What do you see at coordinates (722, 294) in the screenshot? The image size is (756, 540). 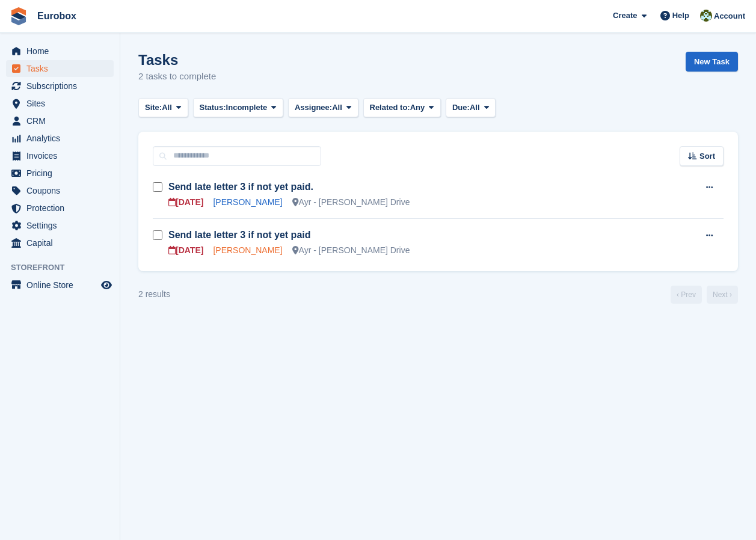 I see `a: Next` at bounding box center [722, 294].